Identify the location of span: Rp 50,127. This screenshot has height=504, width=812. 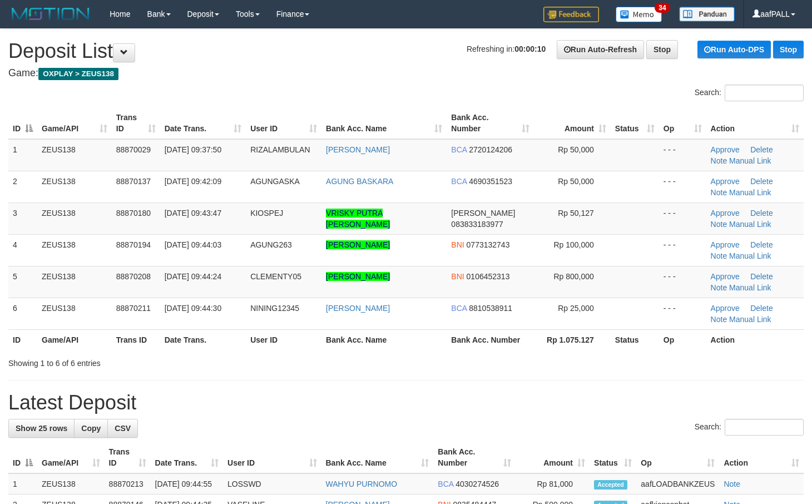
(576, 213).